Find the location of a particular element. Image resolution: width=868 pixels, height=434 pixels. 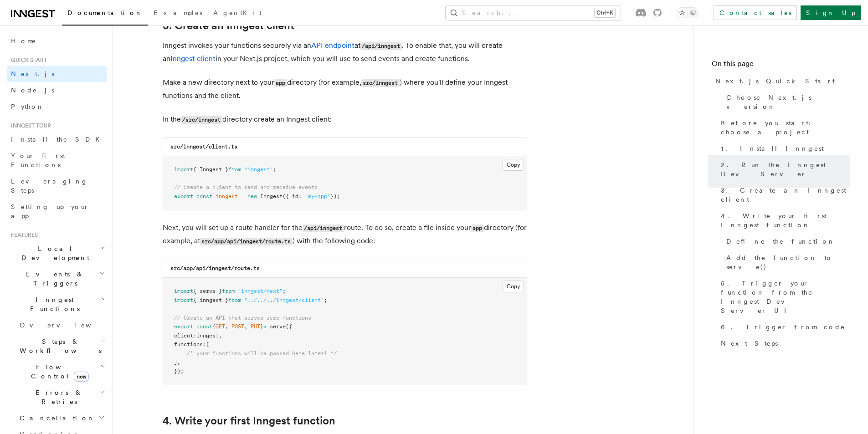

span: Python is located at coordinates (27, 107).